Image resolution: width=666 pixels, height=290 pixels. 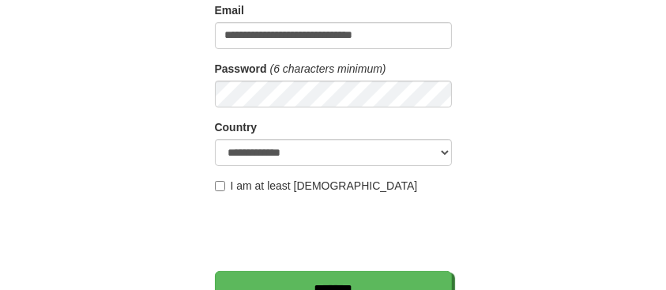 I want to click on em: (6 characters minimum), so click(x=328, y=69).